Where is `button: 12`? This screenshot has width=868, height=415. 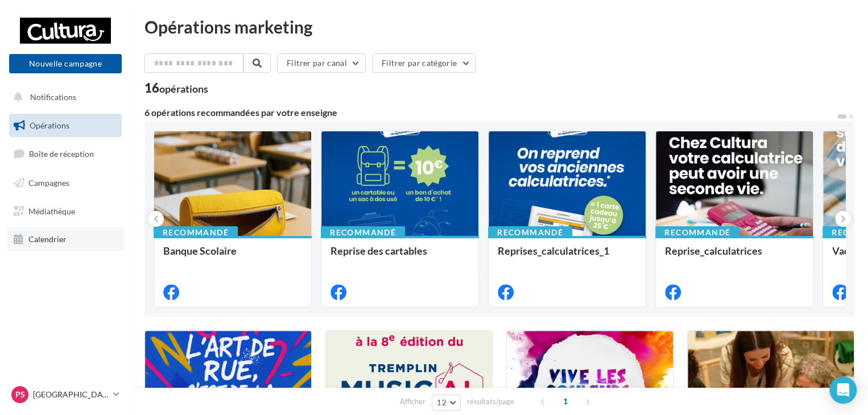 button: 12 is located at coordinates (446, 402).